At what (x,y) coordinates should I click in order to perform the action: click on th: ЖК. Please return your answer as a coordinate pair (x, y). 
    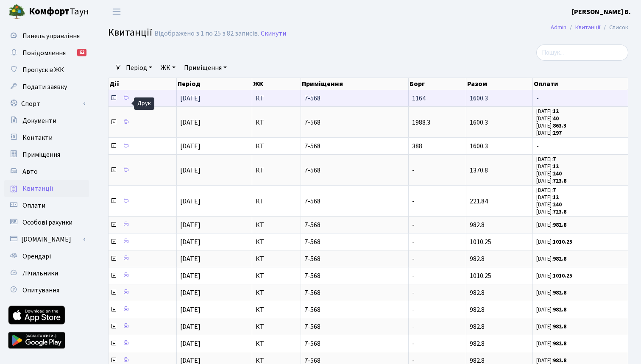
    Looking at the image, I should click on (277, 84).